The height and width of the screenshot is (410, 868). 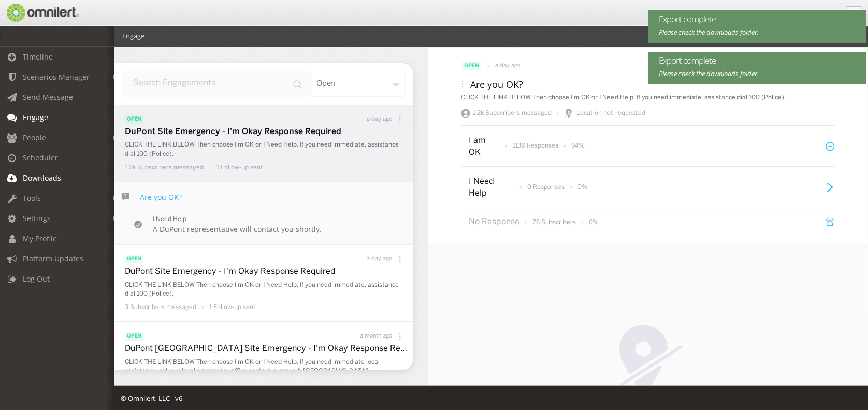 I want to click on span: Settings, so click(x=37, y=218).